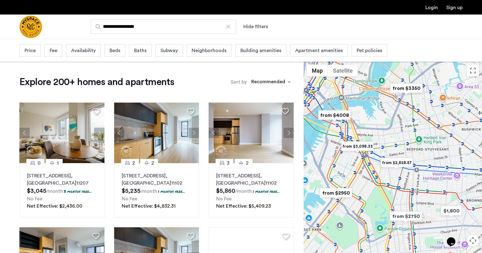 The height and width of the screenshot is (253, 482). Describe the element at coordinates (343, 71) in the screenshot. I see `button: Show satellite imagery` at that location.